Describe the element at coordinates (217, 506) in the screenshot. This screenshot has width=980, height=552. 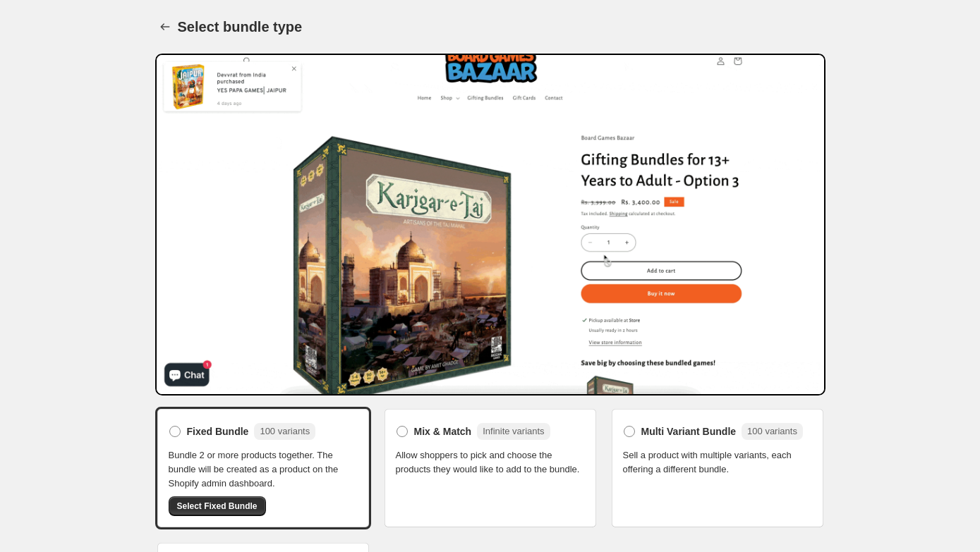
I see `button: Select Fixed Bundle` at that location.